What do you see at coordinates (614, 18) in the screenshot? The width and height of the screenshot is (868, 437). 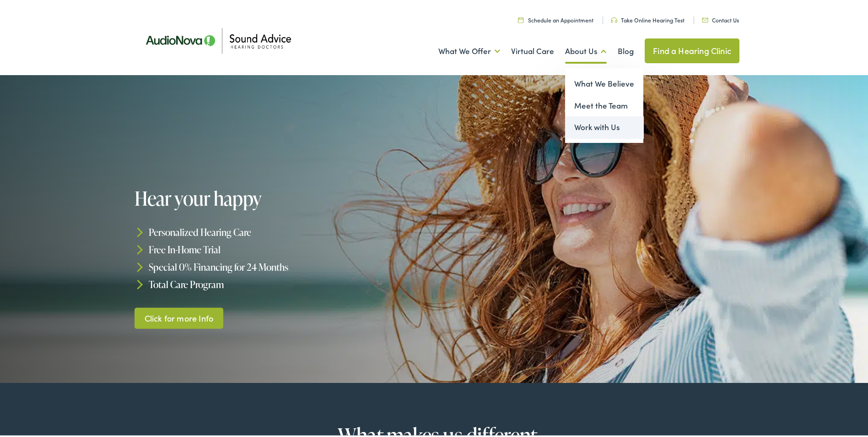 I see `img: Headphone icon in a unique green color, suggesting audio-related services or features.` at bounding box center [614, 18].